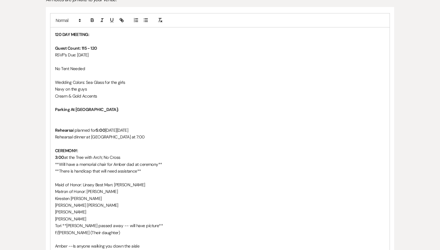 Image resolution: width=440 pixels, height=250 pixels. I want to click on p: at the Tree with Arch; No Cross, so click(220, 158).